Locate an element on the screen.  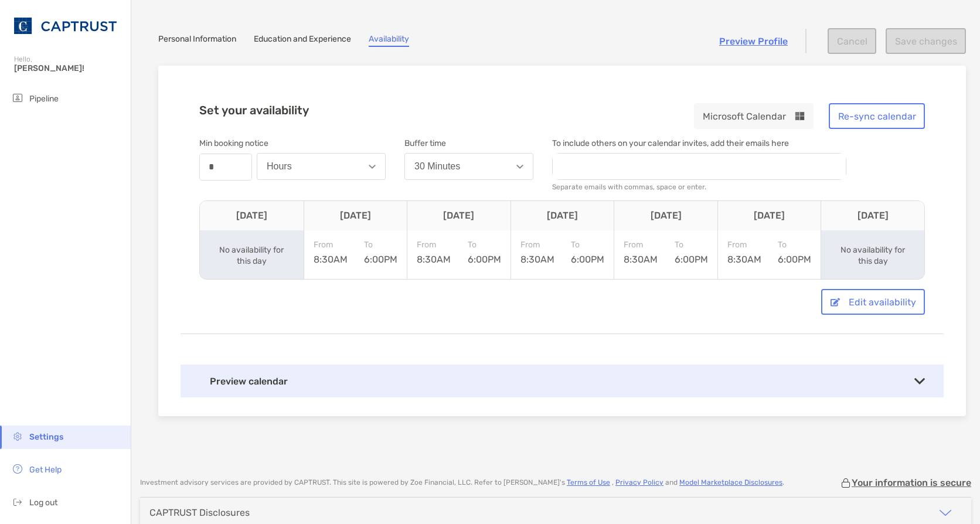
a: Privacy Policy is located at coordinates (639, 482).